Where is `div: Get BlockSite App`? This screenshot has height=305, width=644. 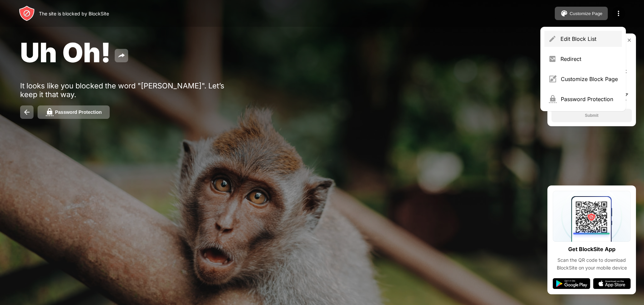
div: Get BlockSite App is located at coordinates (592, 250).